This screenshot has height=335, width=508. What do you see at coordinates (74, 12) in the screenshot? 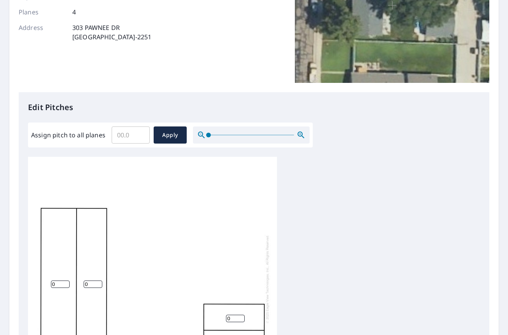
I see `p: 4` at bounding box center [74, 12].